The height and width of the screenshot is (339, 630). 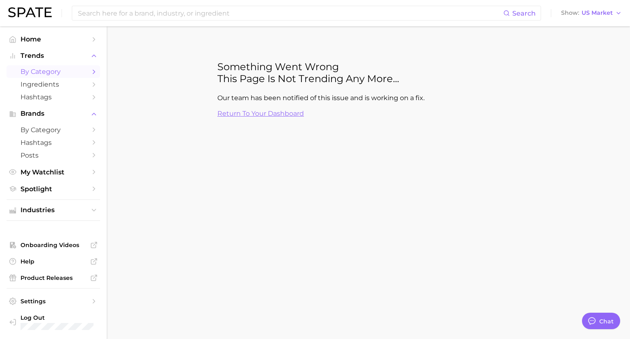 What do you see at coordinates (53, 322) in the screenshot?
I see `a: Log out. Currently logged in with e-mail nelmark.hm@pg.com.` at bounding box center [53, 322].